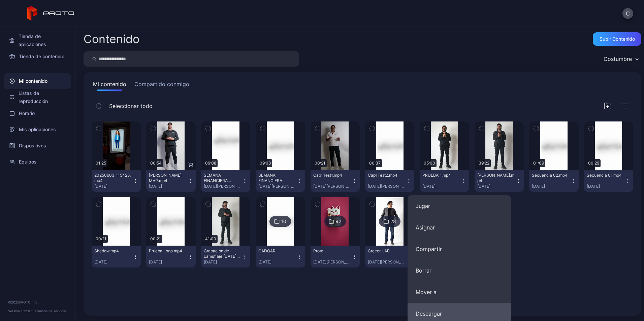 The height and width of the screenshot is (321, 644). What do you see at coordinates (332, 175) in the screenshot?
I see `div: Cap1Test1.mp4` at bounding box center [332, 175].